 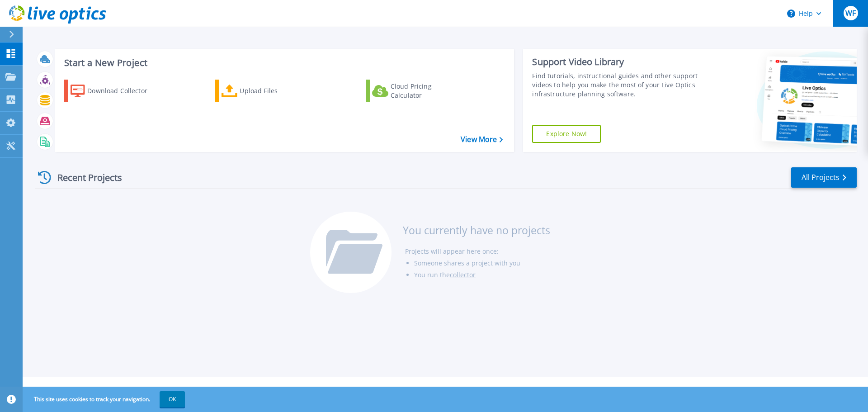 What do you see at coordinates (115, 91) in the screenshot?
I see `a: Download Collector` at bounding box center [115, 91].